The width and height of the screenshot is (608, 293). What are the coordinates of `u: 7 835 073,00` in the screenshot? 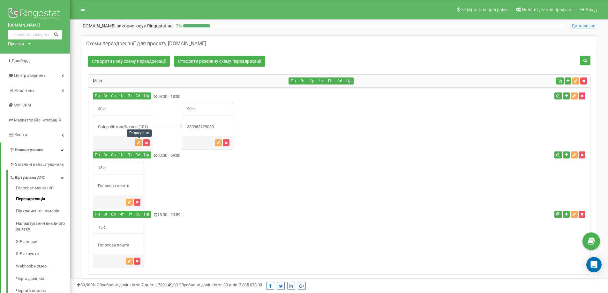 It's located at (250, 285).